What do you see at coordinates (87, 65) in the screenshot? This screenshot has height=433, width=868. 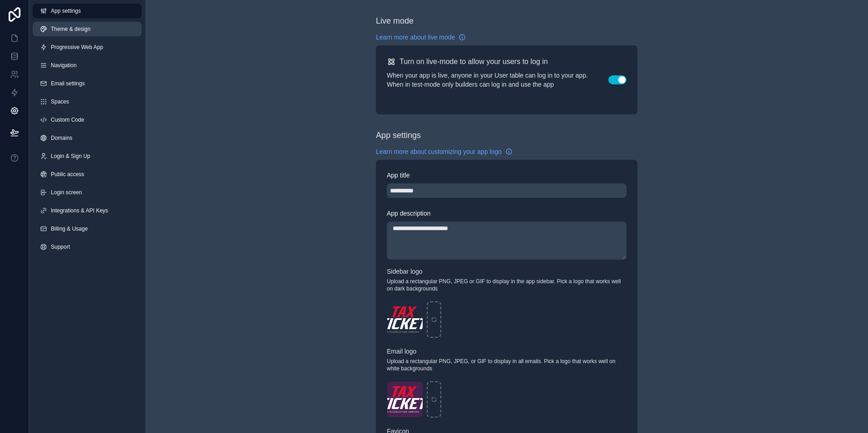 I see `a: Navigation` at bounding box center [87, 65].